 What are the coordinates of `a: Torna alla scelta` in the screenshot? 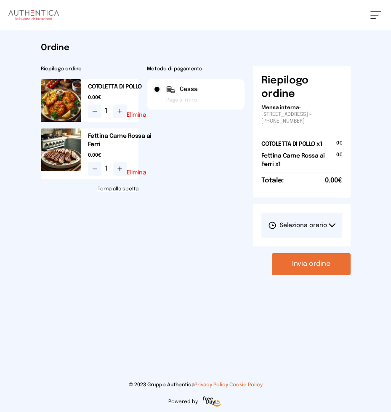 It's located at (90, 189).